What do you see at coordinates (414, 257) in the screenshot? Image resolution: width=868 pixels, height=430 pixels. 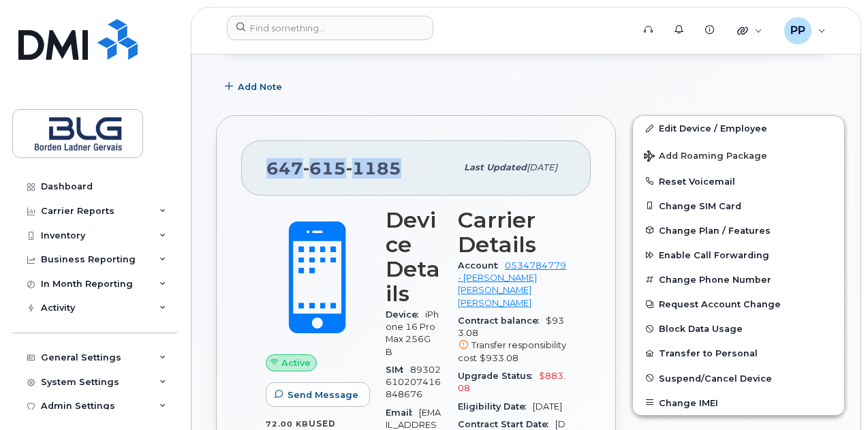 I see `h3: Device Details` at bounding box center [414, 257].